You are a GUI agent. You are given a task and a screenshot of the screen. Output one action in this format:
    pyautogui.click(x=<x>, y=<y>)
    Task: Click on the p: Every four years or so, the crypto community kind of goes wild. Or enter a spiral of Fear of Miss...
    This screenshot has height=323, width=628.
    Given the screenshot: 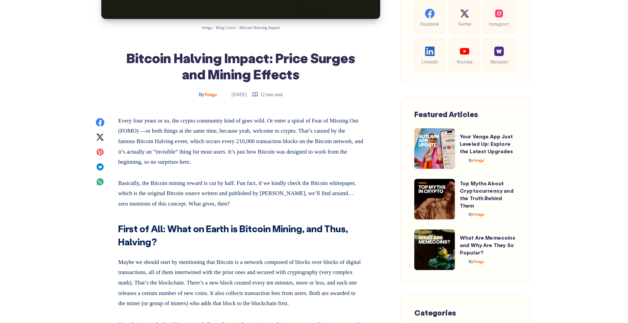 What is the action you would take?
    pyautogui.click(x=241, y=141)
    